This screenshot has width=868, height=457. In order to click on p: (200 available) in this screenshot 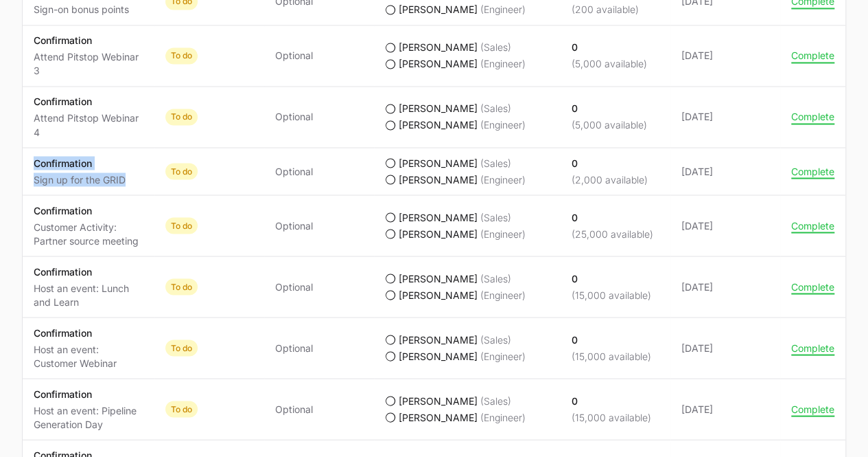, I will do `click(605, 10)`.